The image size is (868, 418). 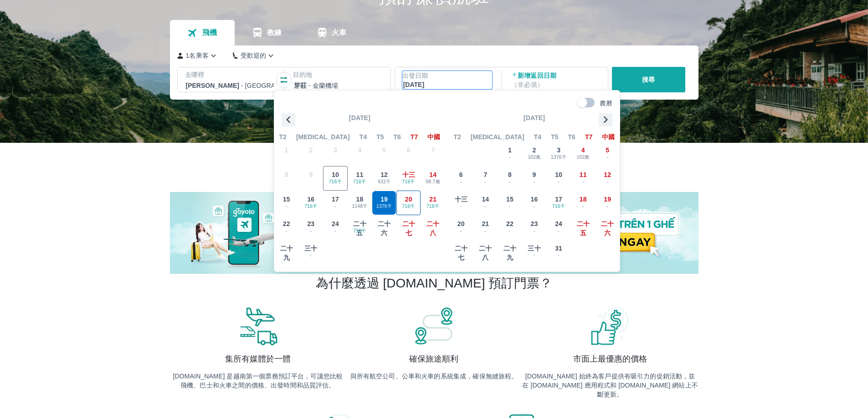 I want to click on font: T5, so click(x=554, y=137).